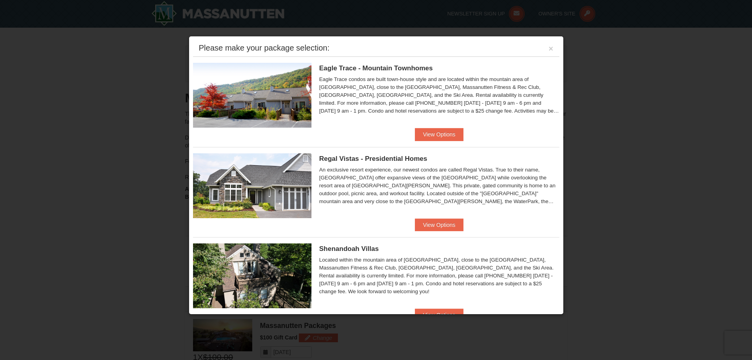 The height and width of the screenshot is (360, 752). I want to click on img: 19219019-2-e70bf45f.jpg, so click(252, 276).